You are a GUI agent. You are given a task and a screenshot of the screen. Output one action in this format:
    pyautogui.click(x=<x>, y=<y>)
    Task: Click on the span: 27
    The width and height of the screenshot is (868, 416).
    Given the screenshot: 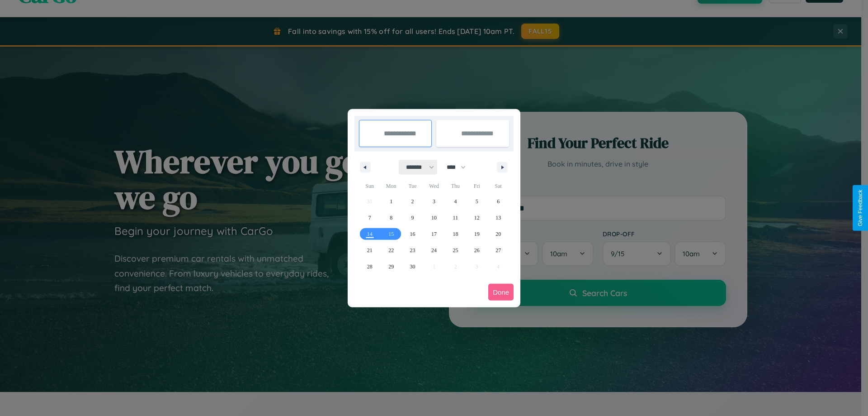 What is the action you would take?
    pyautogui.click(x=498, y=250)
    